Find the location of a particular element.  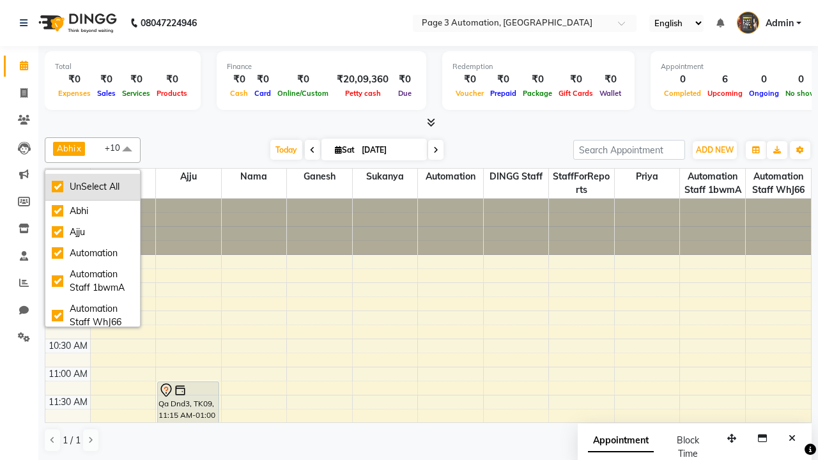

span: Ganesh is located at coordinates (319, 176).